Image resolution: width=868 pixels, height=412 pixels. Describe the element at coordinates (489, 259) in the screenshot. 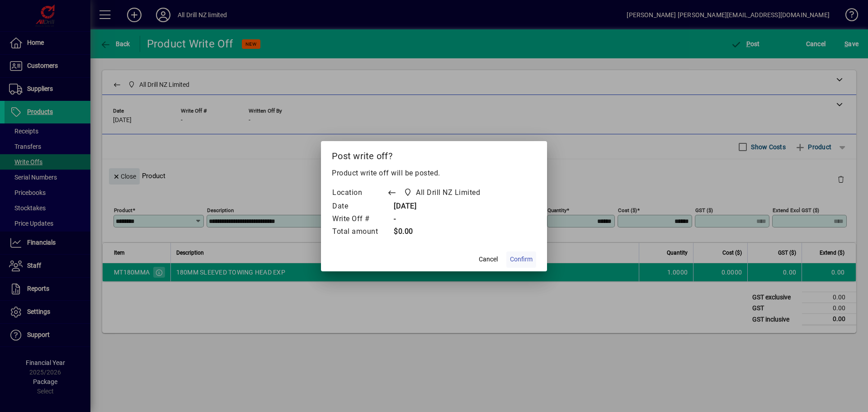

I see `span: Cancel` at that location.